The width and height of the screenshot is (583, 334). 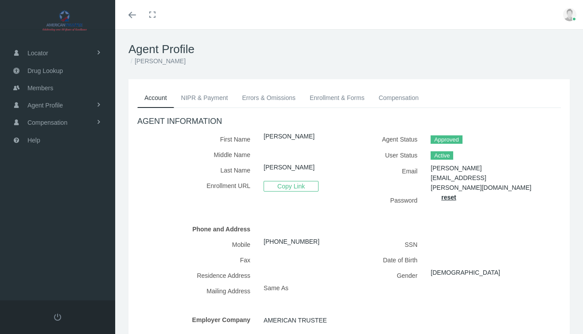 I want to click on span: AMERICAN TRUSTEE, so click(x=295, y=321).